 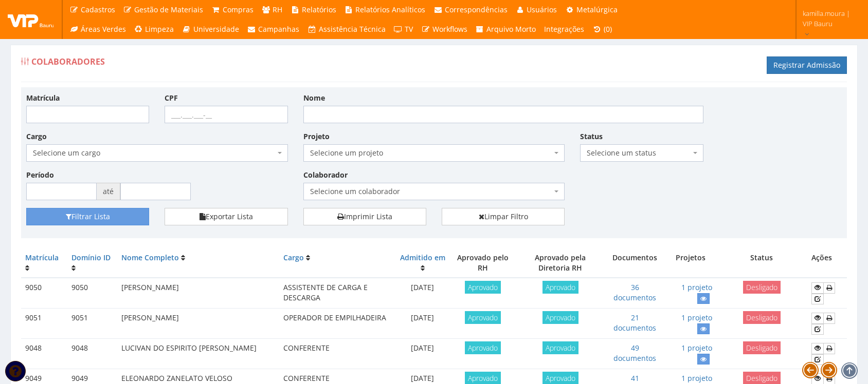 What do you see at coordinates (542, 9) in the screenshot?
I see `span: Usuários` at bounding box center [542, 9].